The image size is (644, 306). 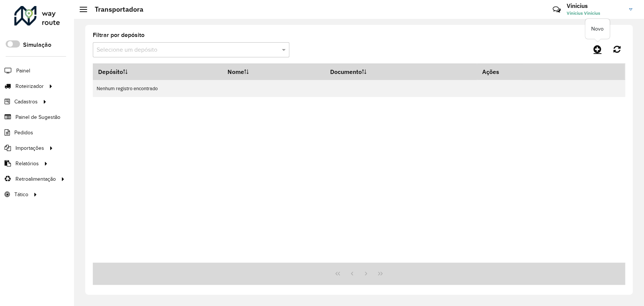 What do you see at coordinates (401, 72) in the screenshot?
I see `th: Documento` at bounding box center [401, 72].